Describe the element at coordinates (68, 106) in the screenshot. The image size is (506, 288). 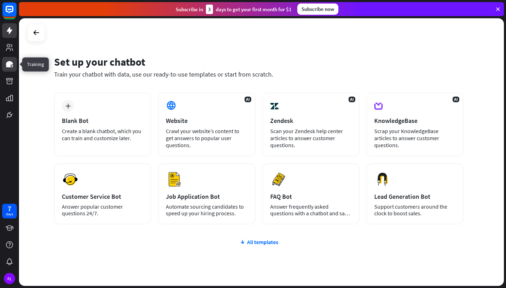
I see `i: plus` at that location.